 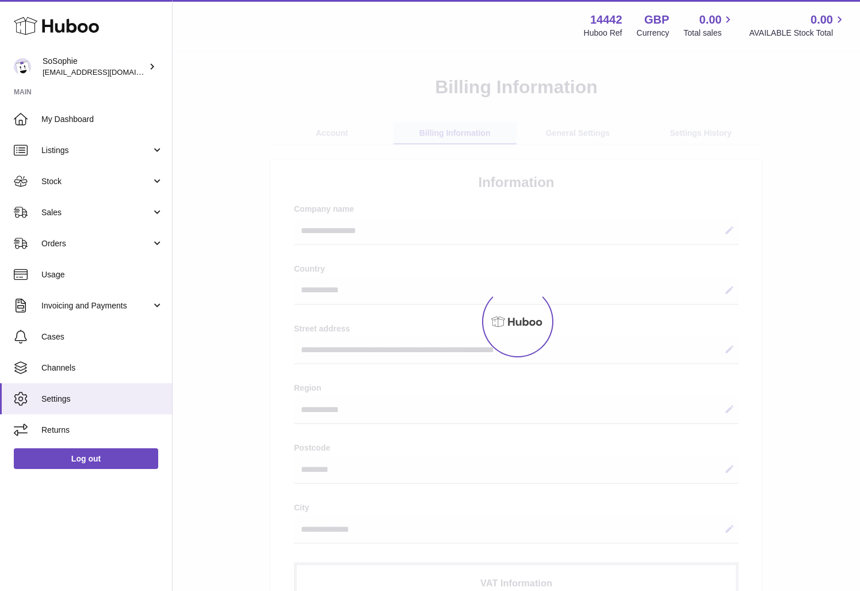 I want to click on img: info@thebigclick.co.uk, so click(x=22, y=67).